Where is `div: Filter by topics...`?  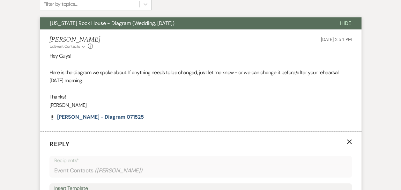 div: Filter by topics... is located at coordinates (60, 4).